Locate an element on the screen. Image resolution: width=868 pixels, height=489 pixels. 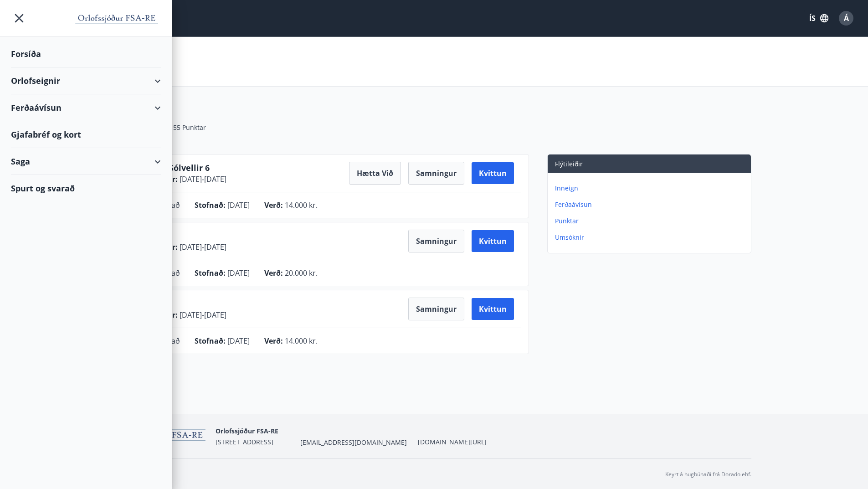
p: Punktar is located at coordinates (651, 221).